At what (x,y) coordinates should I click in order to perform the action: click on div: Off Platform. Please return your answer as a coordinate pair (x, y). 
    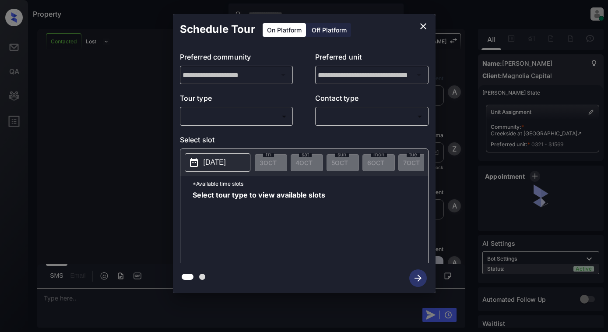
    Looking at the image, I should click on (329, 30).